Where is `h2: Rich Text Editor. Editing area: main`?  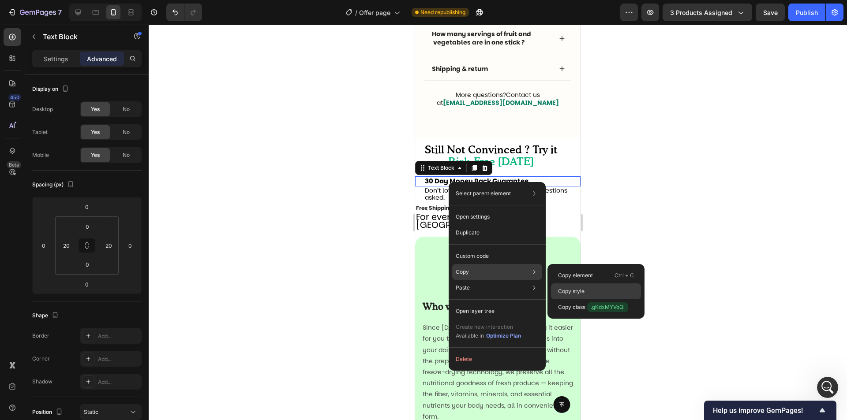
h2: Rich Text Editor. Editing area: main is located at coordinates (76, 132).